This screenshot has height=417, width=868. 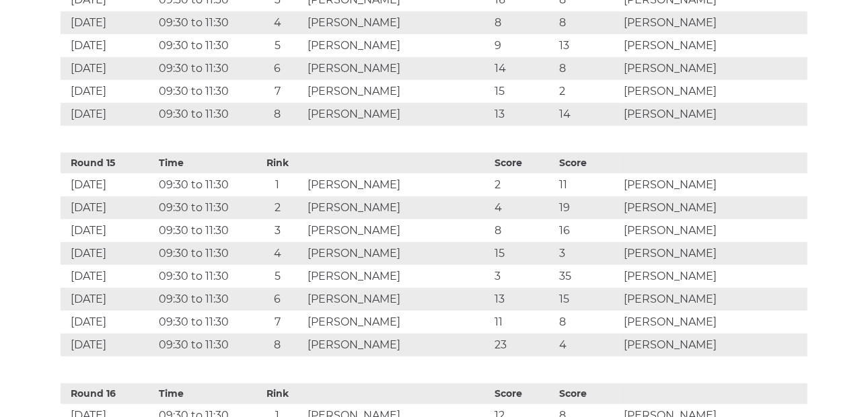 What do you see at coordinates (524, 46) in the screenshot?
I see `td: 9` at bounding box center [524, 46].